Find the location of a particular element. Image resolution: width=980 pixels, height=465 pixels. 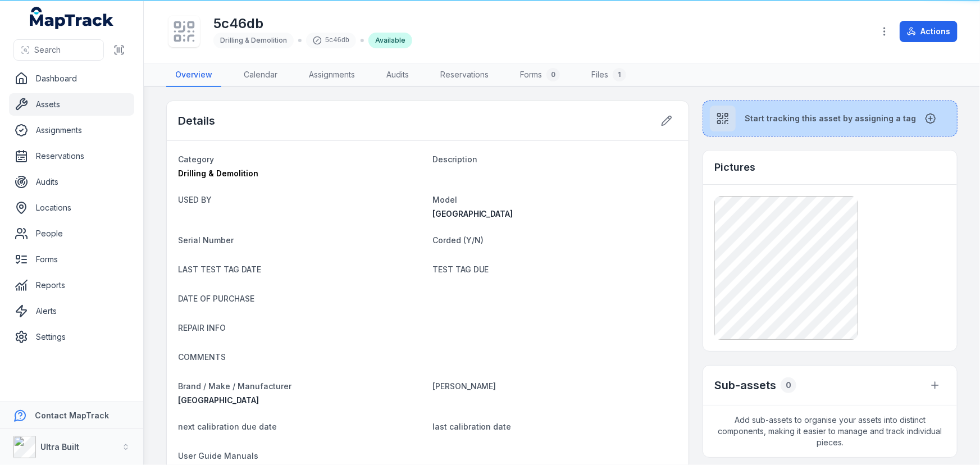

div: Available is located at coordinates (390, 40).